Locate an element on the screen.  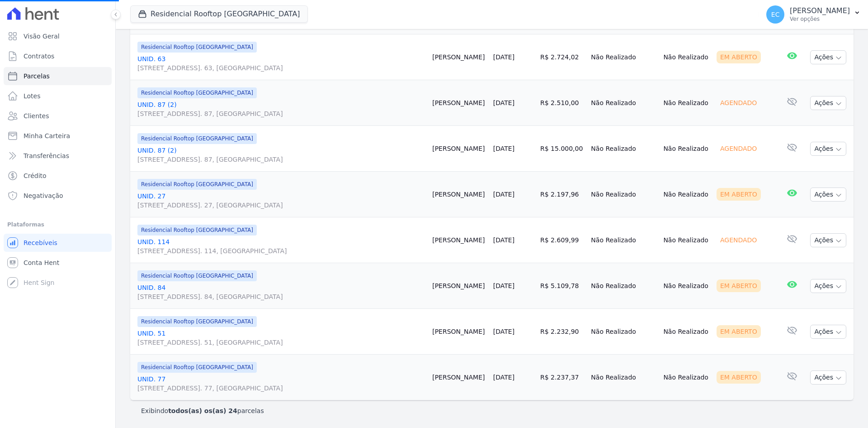
a: Visão Geral is located at coordinates (58, 36).